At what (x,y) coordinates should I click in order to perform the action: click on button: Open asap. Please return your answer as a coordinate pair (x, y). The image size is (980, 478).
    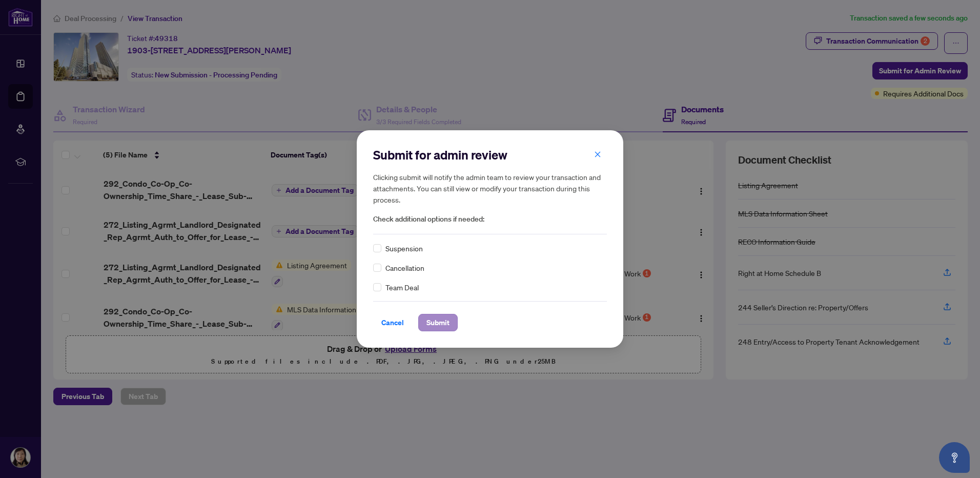
    Looking at the image, I should click on (954, 458).